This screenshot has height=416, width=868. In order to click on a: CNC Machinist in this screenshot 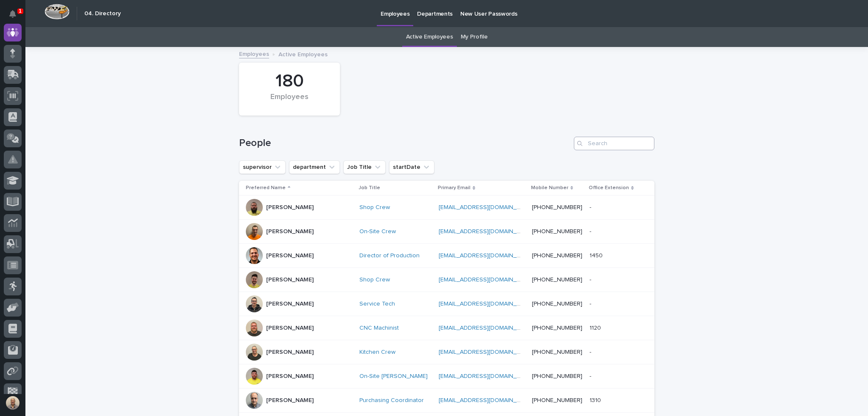, I will do `click(379, 328)`.